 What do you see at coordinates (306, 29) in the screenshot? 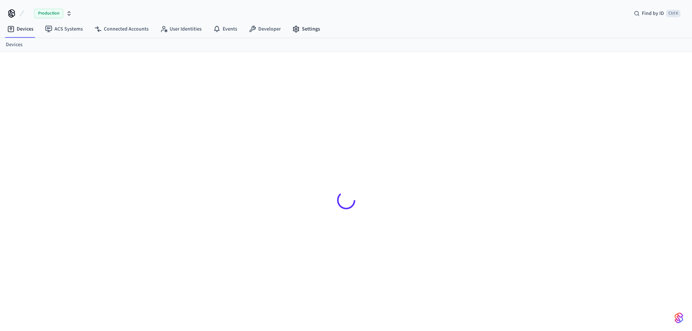
I see `a: Settings` at bounding box center [306, 29].